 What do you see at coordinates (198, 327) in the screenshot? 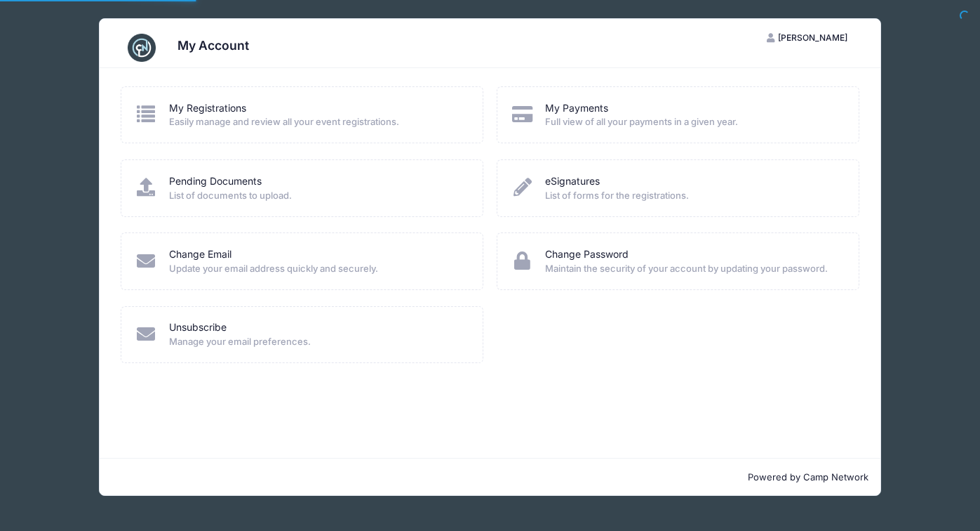
I see `a: Unsubscribe` at bounding box center [198, 327].